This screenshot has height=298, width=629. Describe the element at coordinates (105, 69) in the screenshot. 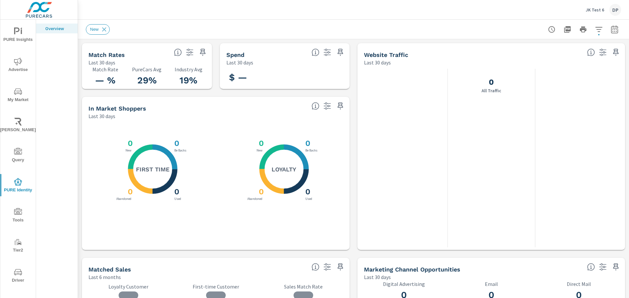

I see `p: Match Rate` at that location.